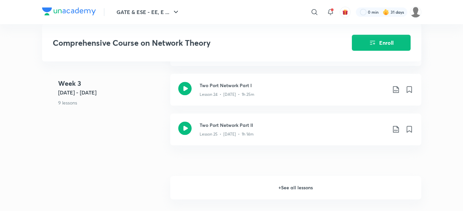 Image resolution: width=463 pixels, height=211 pixels. Describe the element at coordinates (293, 125) in the screenshot. I see `h3: Two Port Network Part II` at that location.